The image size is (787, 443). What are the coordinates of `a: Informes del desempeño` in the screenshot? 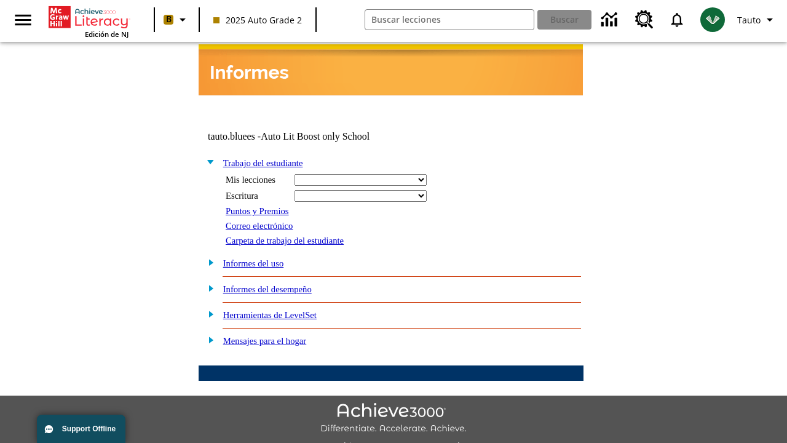 It's located at (268, 289).